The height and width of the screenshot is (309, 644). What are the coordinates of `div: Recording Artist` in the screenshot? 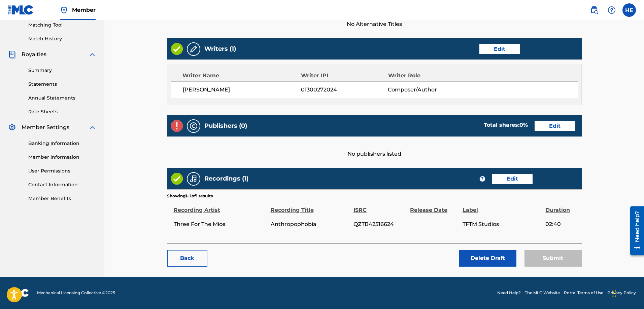 It's located at (221, 207).